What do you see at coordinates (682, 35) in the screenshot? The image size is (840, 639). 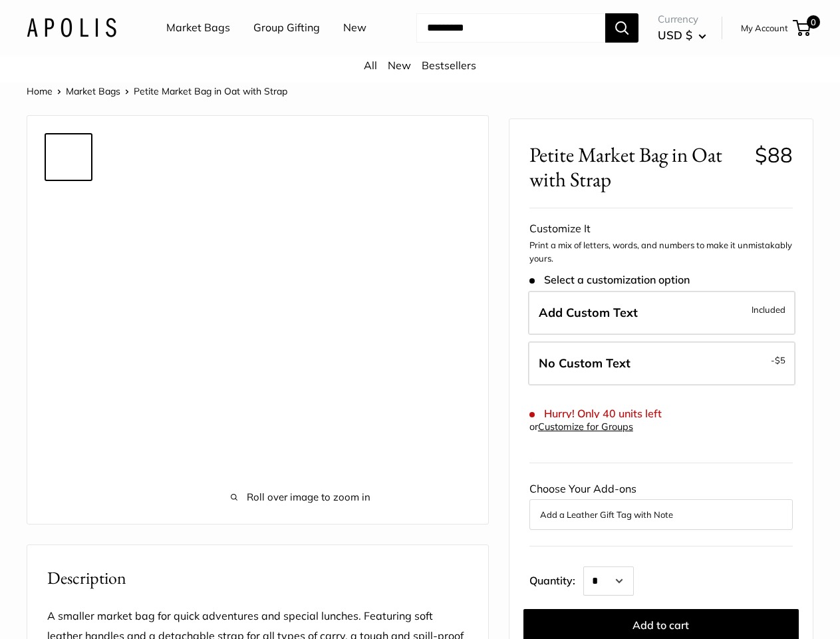 I see `button: USD $` at bounding box center [682, 35].